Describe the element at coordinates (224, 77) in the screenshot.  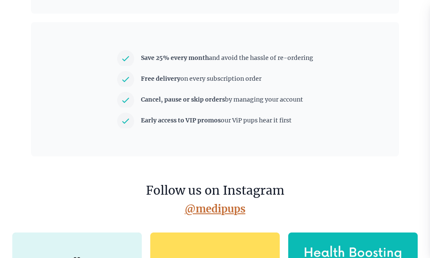
I see `p: on every subscription order` at that location.